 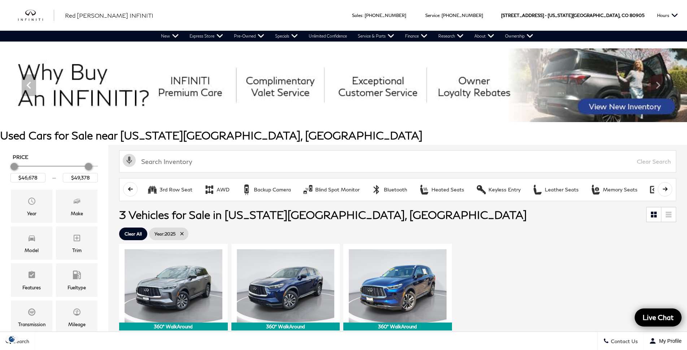 I want to click on span: Clear All, so click(x=133, y=234).